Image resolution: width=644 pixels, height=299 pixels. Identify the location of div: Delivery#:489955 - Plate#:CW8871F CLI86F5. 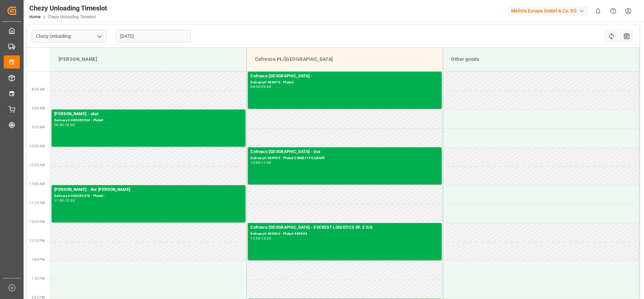
(344, 158).